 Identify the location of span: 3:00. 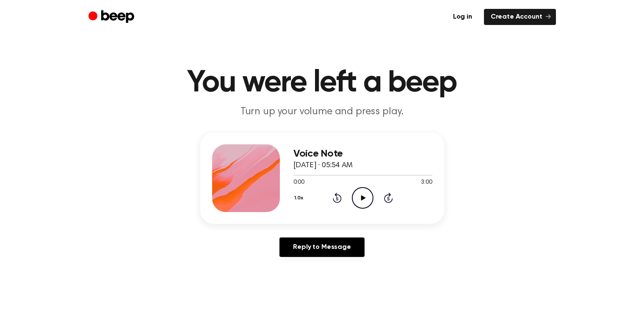
(426, 183).